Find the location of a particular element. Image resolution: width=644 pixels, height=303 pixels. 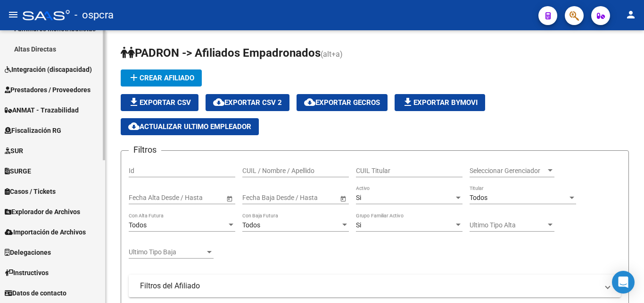

button: Crear Afiliado is located at coordinates (161, 78).